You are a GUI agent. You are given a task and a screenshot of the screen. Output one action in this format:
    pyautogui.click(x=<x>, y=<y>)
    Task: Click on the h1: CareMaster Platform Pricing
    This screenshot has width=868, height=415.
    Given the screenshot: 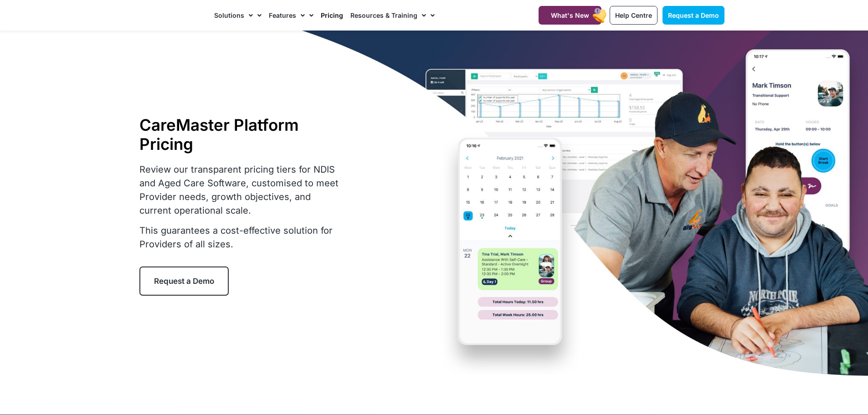 What is the action you would take?
    pyautogui.click(x=242, y=134)
    